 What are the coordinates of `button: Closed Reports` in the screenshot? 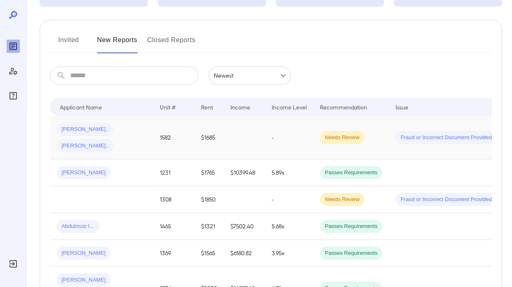 It's located at (171, 43).